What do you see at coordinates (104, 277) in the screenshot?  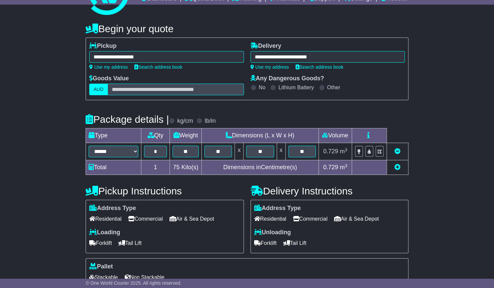 I see `span: Stackable` at bounding box center [104, 277].